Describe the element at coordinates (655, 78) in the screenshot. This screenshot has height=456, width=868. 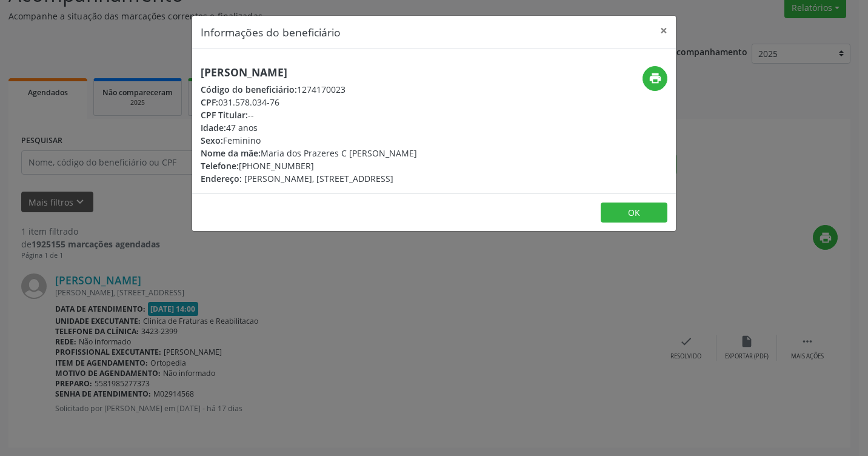
I see `button: print` at that location.